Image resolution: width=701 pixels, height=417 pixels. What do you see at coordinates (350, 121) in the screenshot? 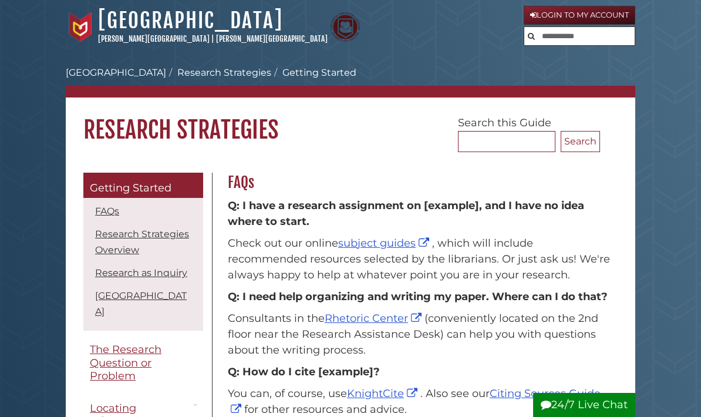
I see `h1: Research Strategies` at bounding box center [350, 121].